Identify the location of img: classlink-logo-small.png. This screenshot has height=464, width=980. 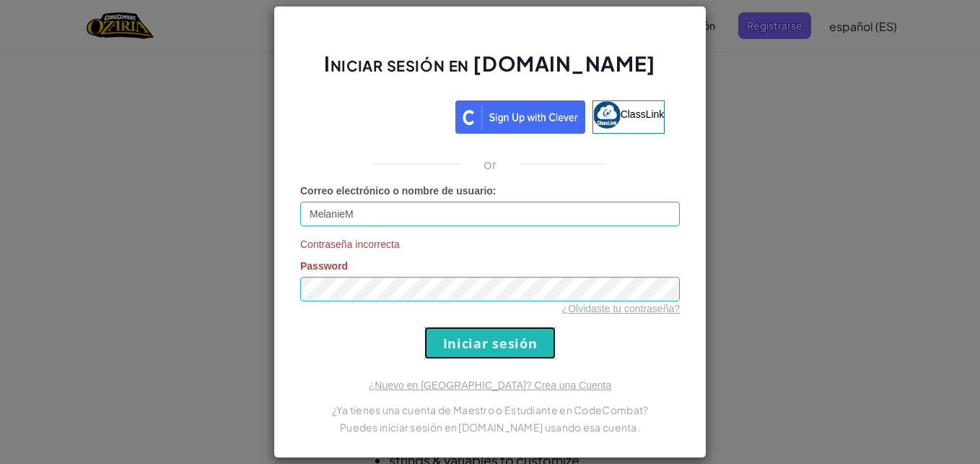
(607, 115).